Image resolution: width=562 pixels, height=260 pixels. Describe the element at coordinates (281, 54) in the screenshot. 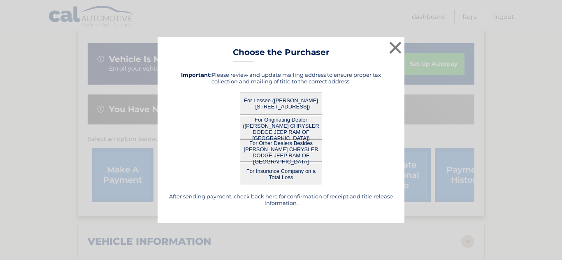

I see `h3: Choose the Purchaser` at that location.